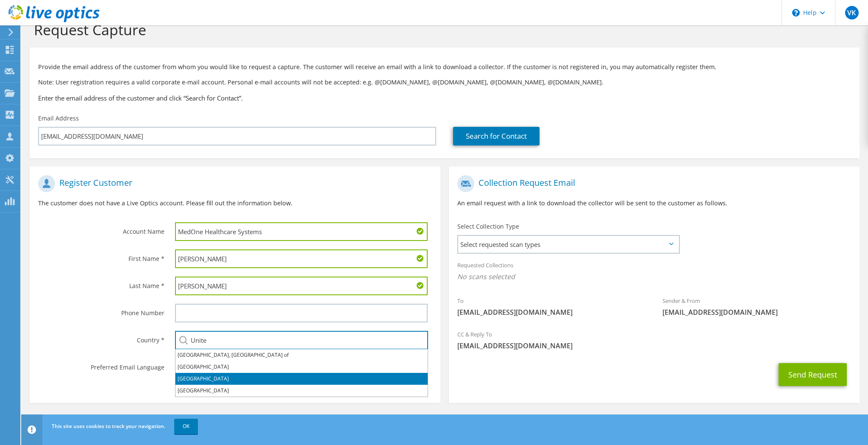 This screenshot has height=445, width=868. I want to click on h1: Collection Request Email, so click(652, 184).